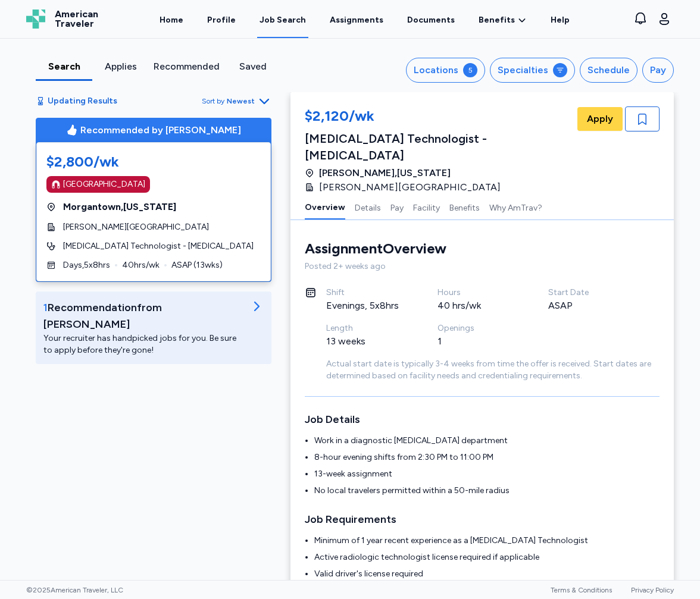  What do you see at coordinates (76, 19) in the screenshot?
I see `span: American Traveler` at bounding box center [76, 19].